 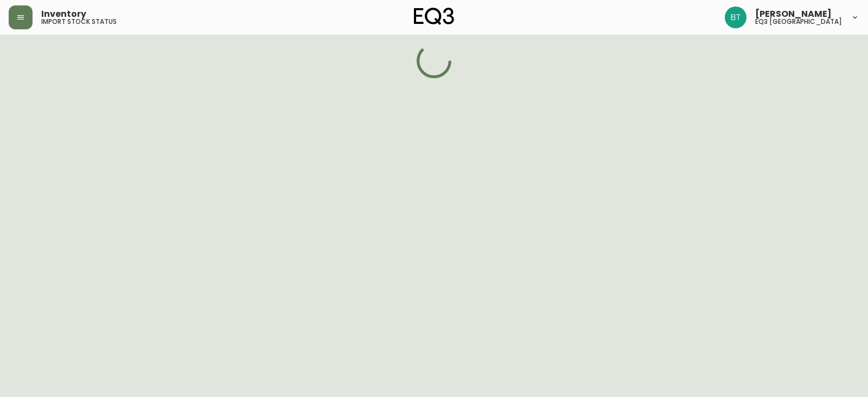 I want to click on h5: import stock status, so click(x=78, y=22).